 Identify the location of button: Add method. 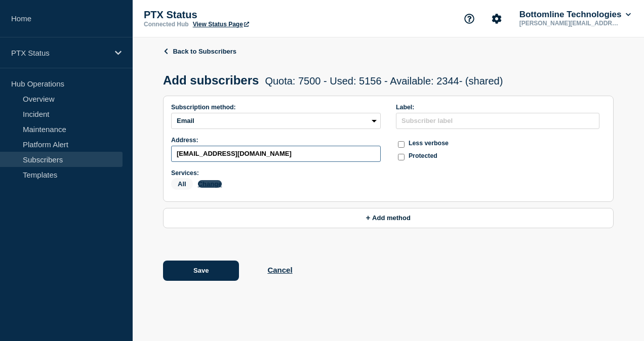
(388, 218).